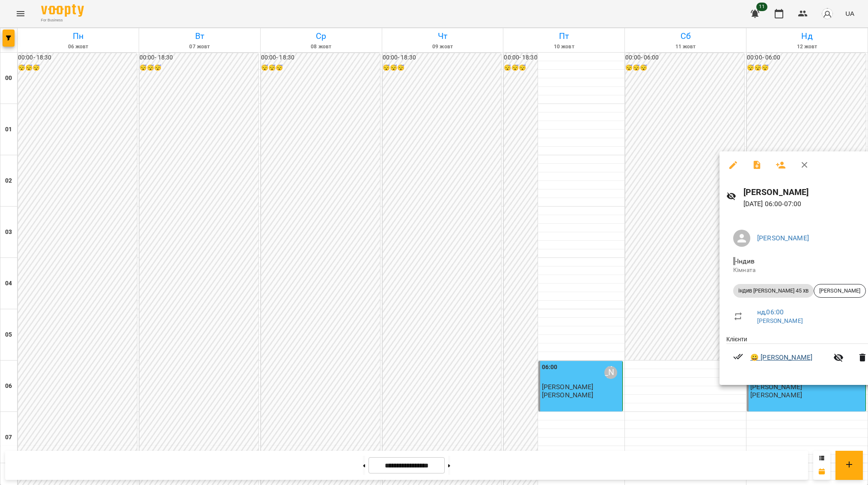  I want to click on a: нд , 06:00, so click(770, 312).